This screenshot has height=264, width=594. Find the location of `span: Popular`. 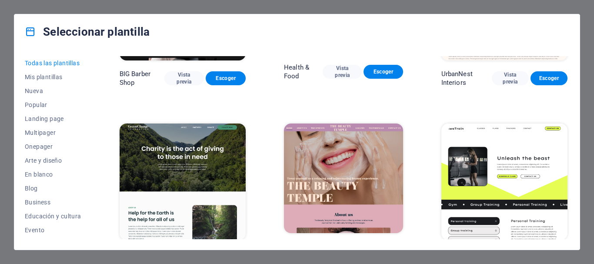

span: Popular is located at coordinates (53, 105).